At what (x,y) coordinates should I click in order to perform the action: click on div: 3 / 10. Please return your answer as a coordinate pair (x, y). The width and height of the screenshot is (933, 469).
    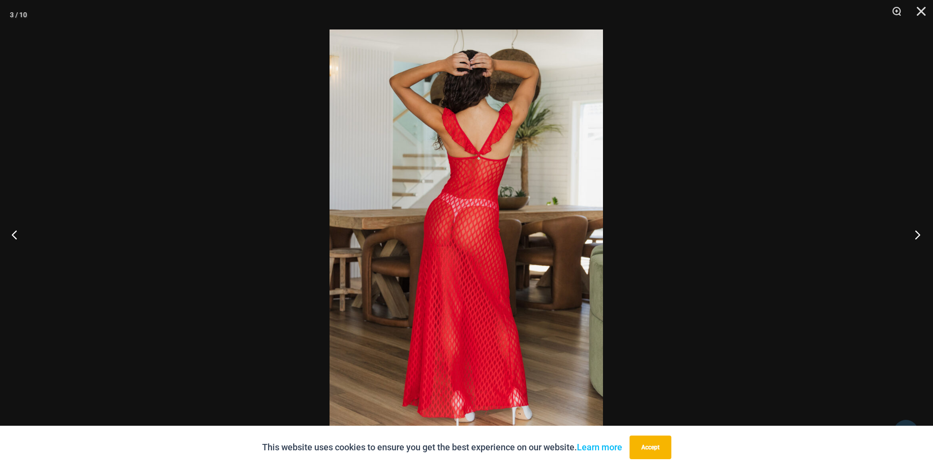
    Looking at the image, I should click on (18, 15).